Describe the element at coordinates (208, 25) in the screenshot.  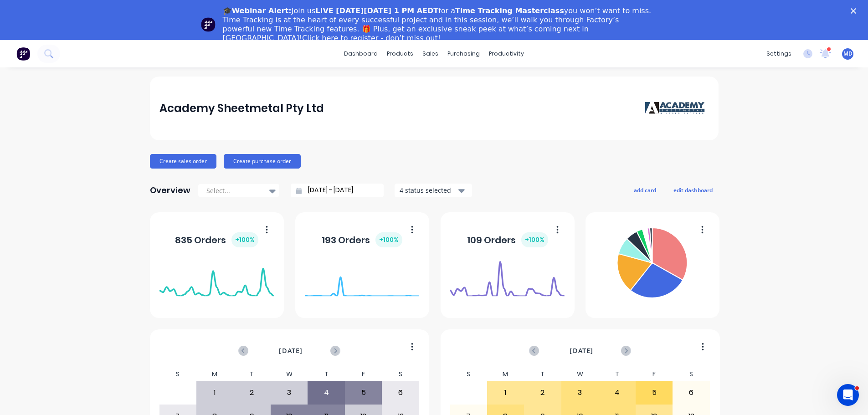
I see `img: Profile image for Team` at that location.